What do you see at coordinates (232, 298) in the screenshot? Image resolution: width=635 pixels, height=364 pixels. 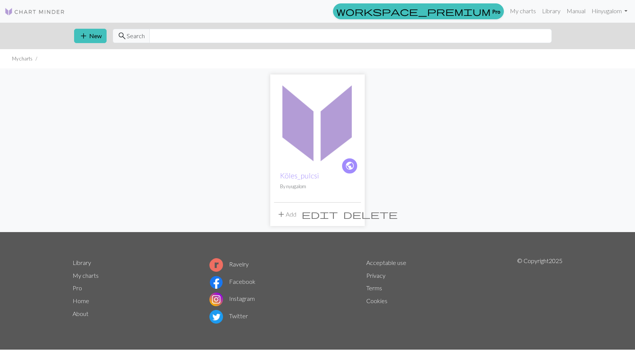 I see `a: Instagram` at bounding box center [232, 298].